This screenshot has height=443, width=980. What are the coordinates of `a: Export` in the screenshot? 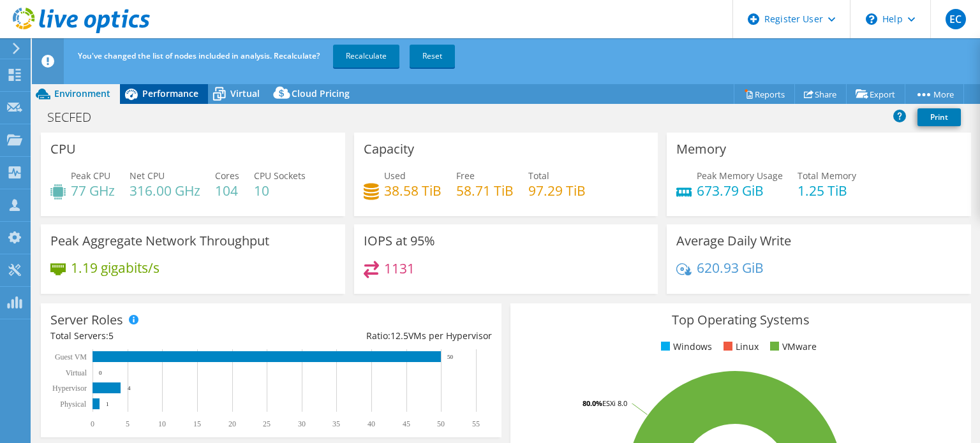 It's located at (876, 94).